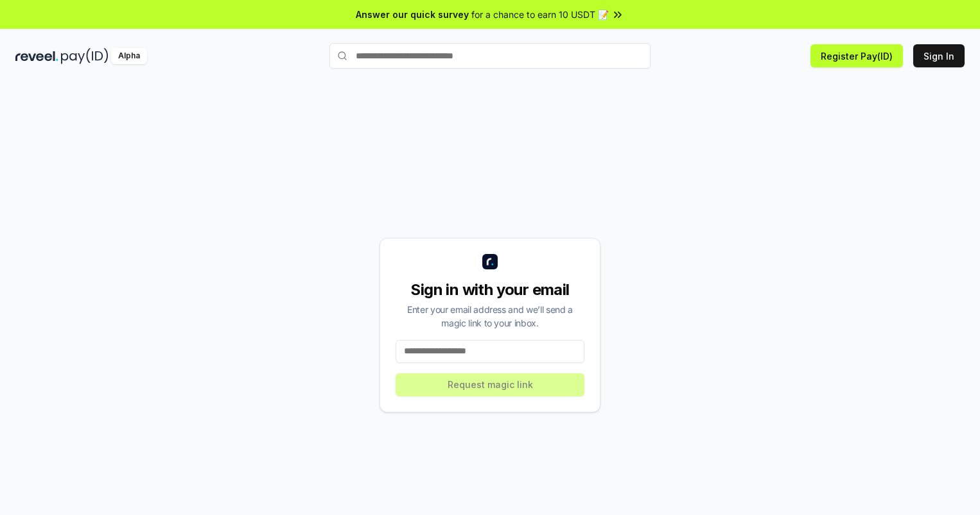  What do you see at coordinates (857, 56) in the screenshot?
I see `button: Register Pay(ID)` at bounding box center [857, 56].